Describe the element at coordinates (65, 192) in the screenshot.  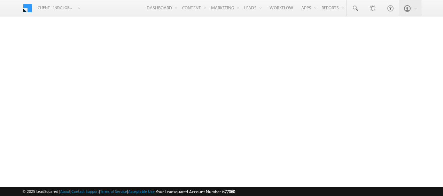
I see `a: About` at that location.